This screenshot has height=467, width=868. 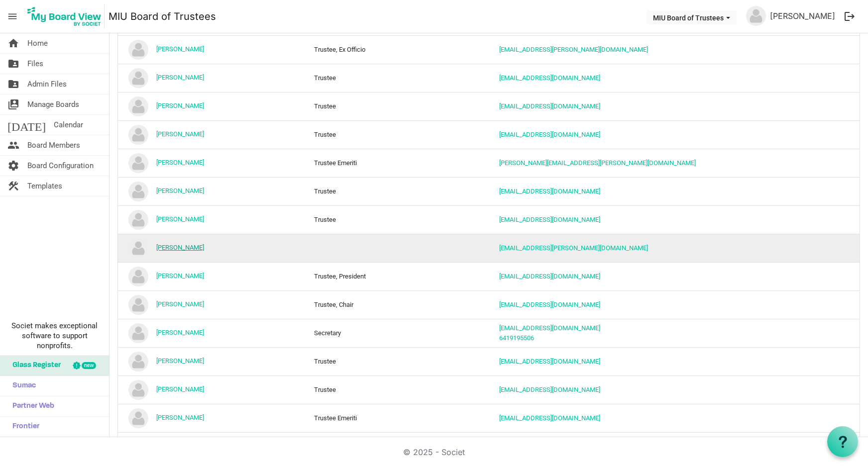 What do you see at coordinates (619, 78) in the screenshot?
I see `td: blevine@tm.org is template cell column header Contact Info` at bounding box center [619, 78].